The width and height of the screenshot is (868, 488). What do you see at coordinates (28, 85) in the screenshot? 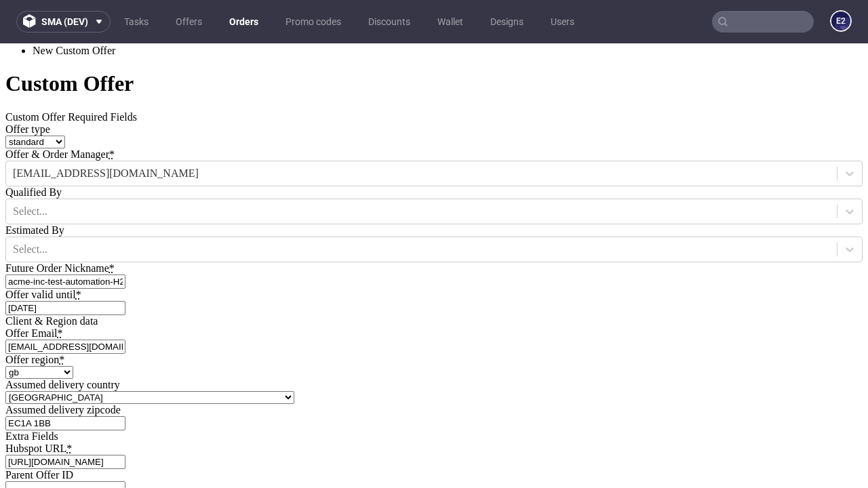
I see `label: Offer type` at bounding box center [28, 85].